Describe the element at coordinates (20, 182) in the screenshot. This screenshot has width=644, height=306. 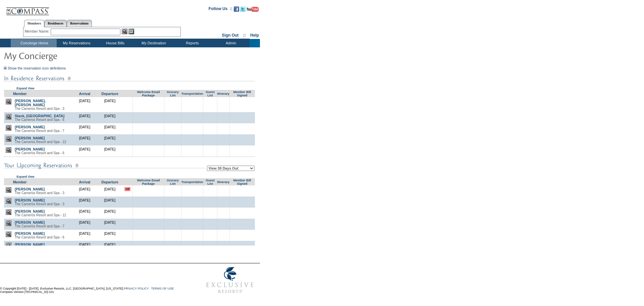
I see `a: Member` at that location.